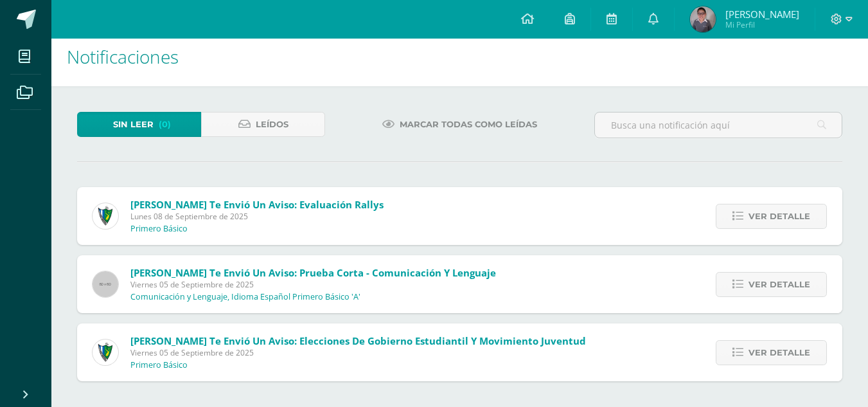  What do you see at coordinates (718, 125) in the screenshot?
I see `input: Busca una notificación aquí` at bounding box center [718, 125].